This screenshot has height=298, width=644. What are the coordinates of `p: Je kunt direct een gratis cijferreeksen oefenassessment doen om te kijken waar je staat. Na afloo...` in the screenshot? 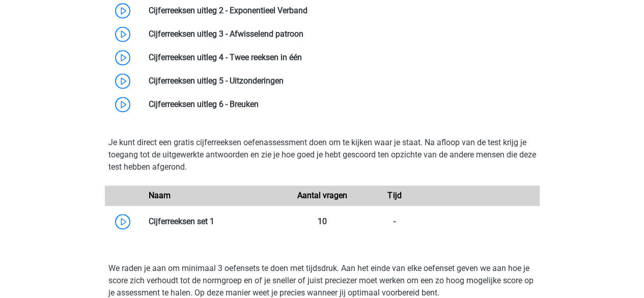 It's located at (323, 155).